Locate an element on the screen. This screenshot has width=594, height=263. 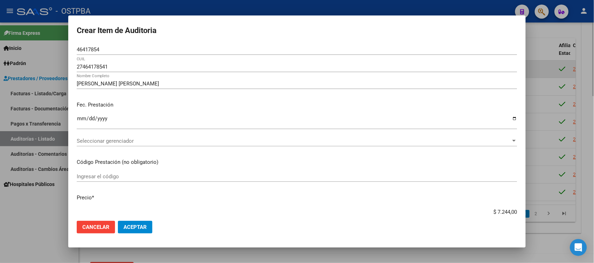
span: Aceptar is located at coordinates (135, 227).